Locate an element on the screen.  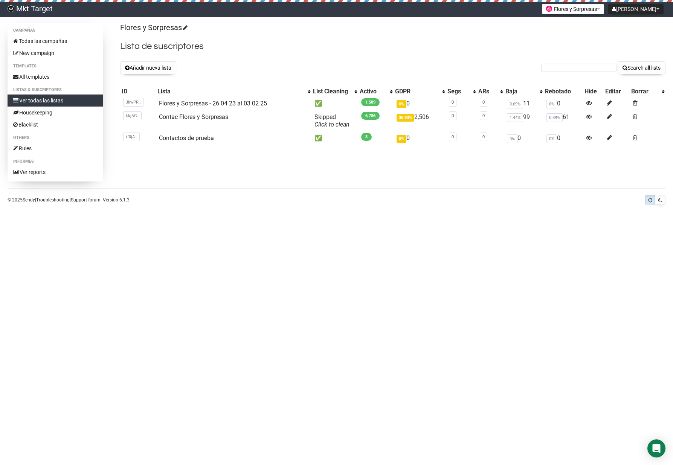
span: tf0jA.. is located at coordinates (131, 137).